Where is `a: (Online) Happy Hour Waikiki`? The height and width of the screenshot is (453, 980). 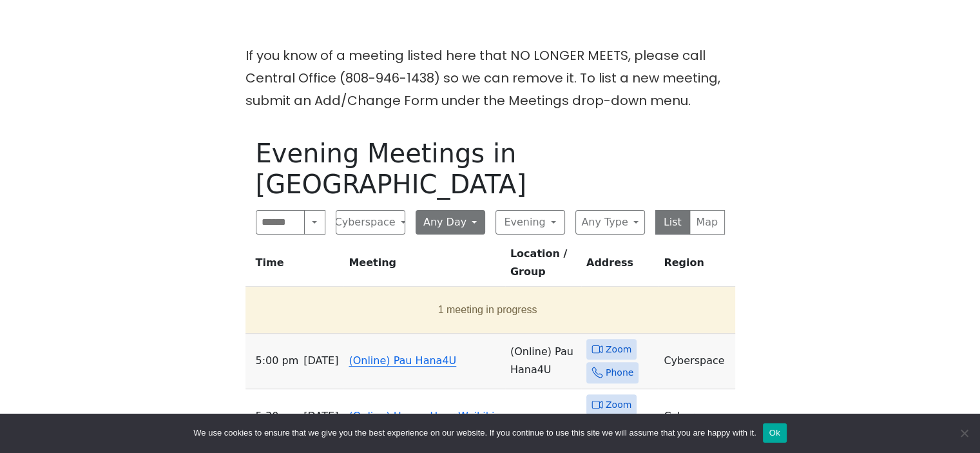
a: (Online) Happy Hour Waikiki is located at coordinates (421, 416).